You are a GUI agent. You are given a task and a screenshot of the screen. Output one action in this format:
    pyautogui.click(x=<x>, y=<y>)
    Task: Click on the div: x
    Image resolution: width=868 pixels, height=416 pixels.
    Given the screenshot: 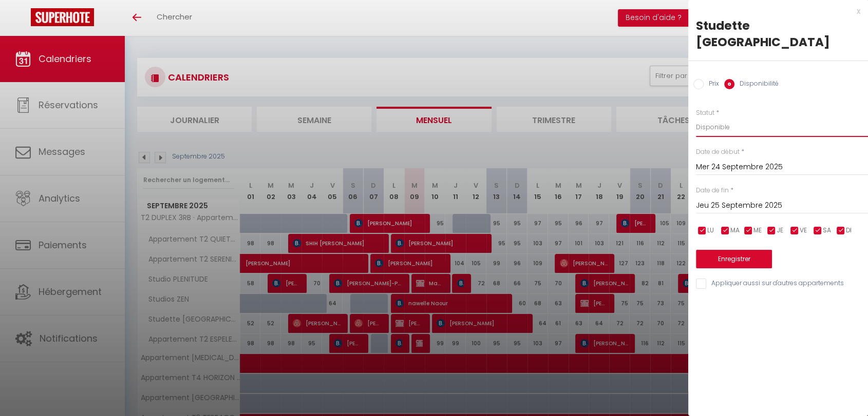 What is the action you would take?
    pyautogui.click(x=773, y=12)
    